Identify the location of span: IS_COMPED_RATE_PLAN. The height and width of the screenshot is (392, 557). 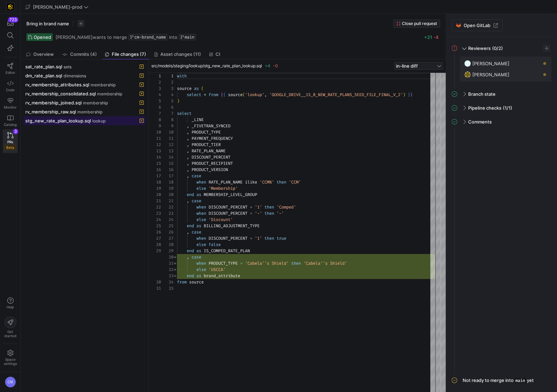
(227, 251).